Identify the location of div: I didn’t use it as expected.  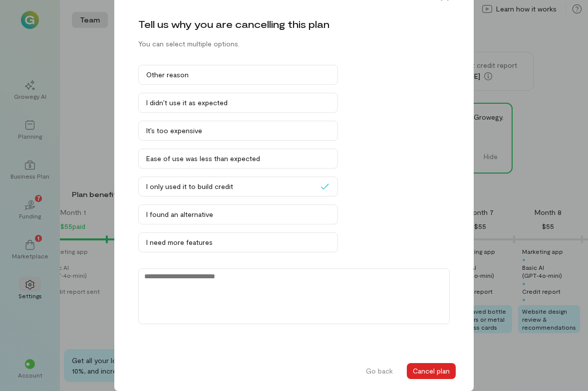
(238, 103).